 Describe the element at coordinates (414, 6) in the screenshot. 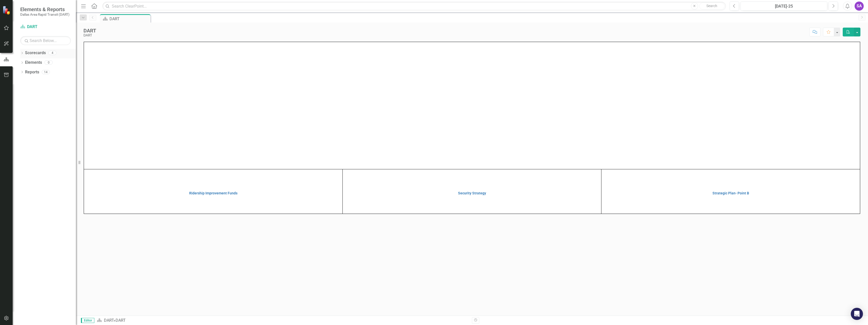

I see `input: Search ClearPoint...` at that location.